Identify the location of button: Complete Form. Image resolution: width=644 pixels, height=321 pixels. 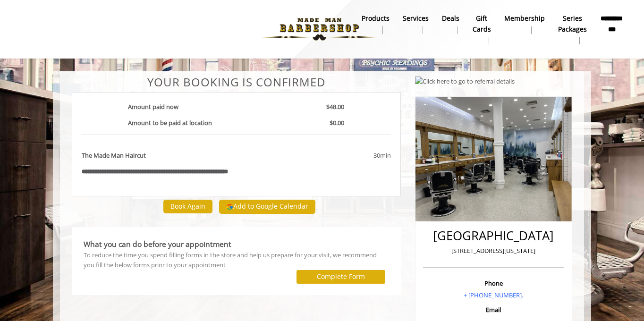
(341, 276).